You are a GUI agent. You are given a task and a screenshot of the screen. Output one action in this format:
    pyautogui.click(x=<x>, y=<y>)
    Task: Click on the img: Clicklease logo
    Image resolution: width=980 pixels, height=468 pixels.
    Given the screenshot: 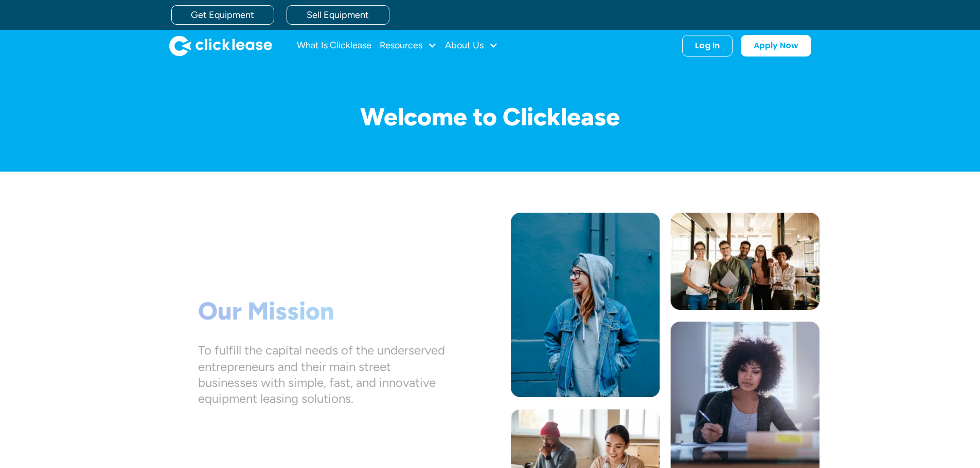 What is the action you would take?
    pyautogui.click(x=221, y=46)
    